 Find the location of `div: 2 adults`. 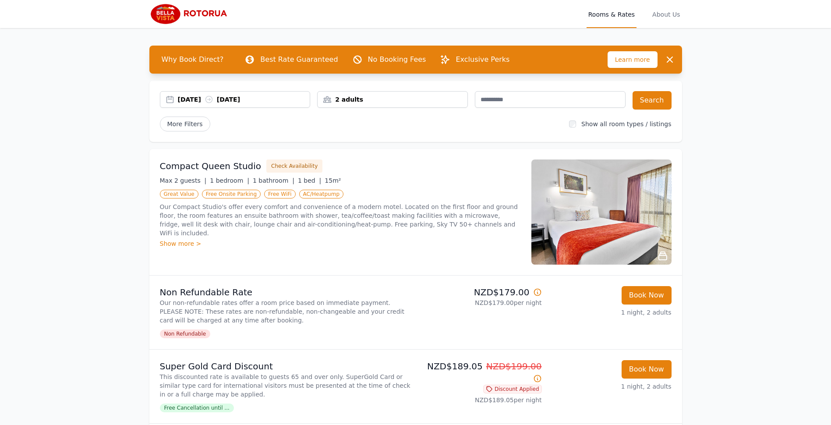

div: 2 adults is located at coordinates (393, 99).